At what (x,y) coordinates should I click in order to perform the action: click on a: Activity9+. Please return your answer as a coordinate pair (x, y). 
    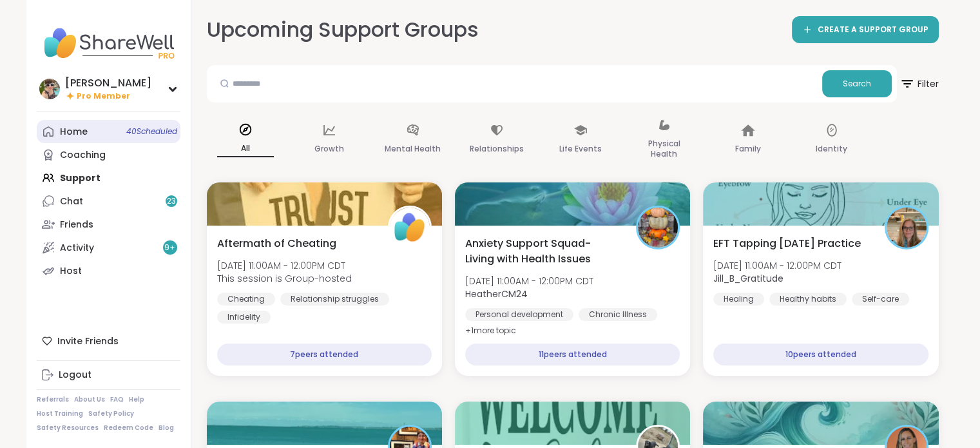
    Looking at the image, I should click on (108, 248).